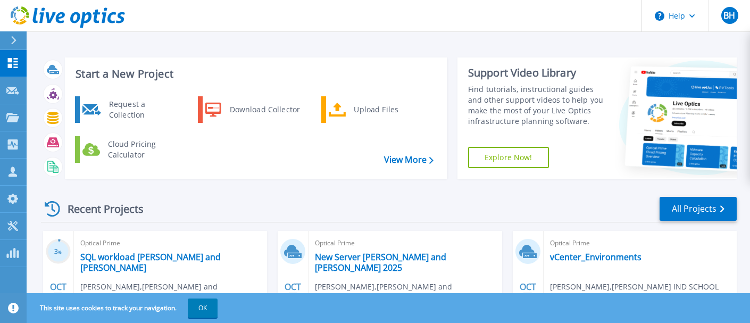 This screenshot has height=323, width=750. What do you see at coordinates (99, 208) in the screenshot?
I see `div: Recent Projects` at bounding box center [99, 208].